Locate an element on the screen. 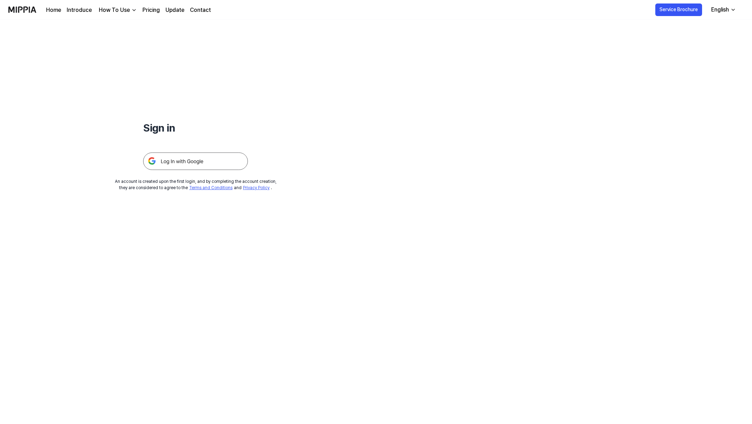 The image size is (752, 424). button: Service Brochure is located at coordinates (679, 10).